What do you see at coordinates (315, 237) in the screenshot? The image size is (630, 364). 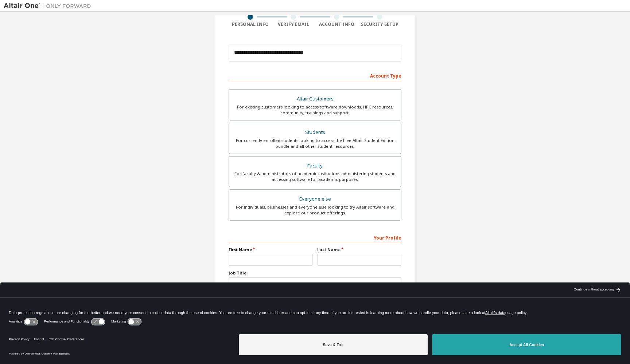 I see `div: Your Profile` at bounding box center [315, 237].